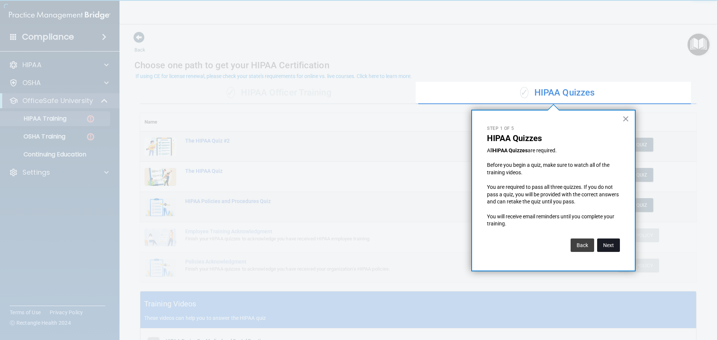 The height and width of the screenshot is (340, 717). I want to click on div: HIPAA Quizzes, so click(557, 93).